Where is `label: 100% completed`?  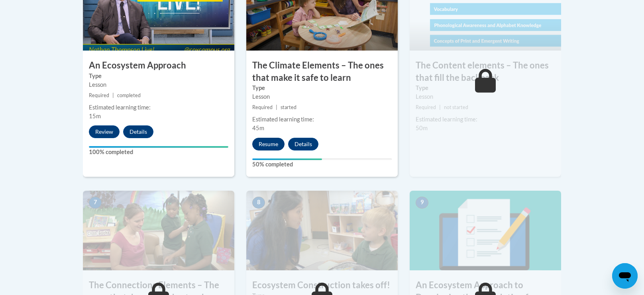 label: 100% completed is located at coordinates (159, 152).